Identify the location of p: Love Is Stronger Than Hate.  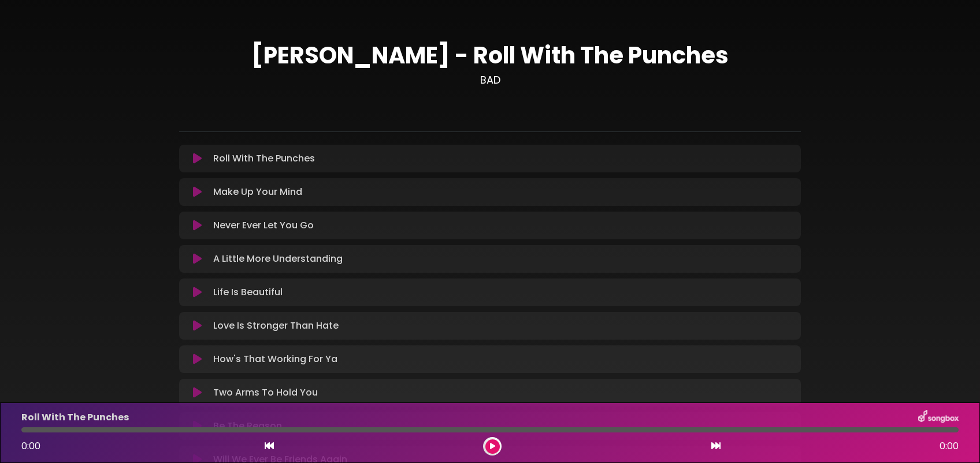
(275, 326).